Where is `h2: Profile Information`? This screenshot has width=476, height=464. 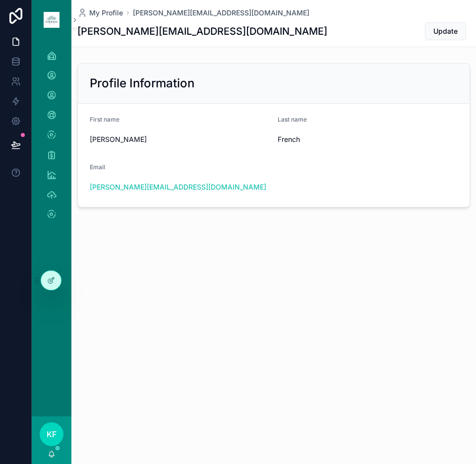
h2: Profile Information is located at coordinates (142, 84).